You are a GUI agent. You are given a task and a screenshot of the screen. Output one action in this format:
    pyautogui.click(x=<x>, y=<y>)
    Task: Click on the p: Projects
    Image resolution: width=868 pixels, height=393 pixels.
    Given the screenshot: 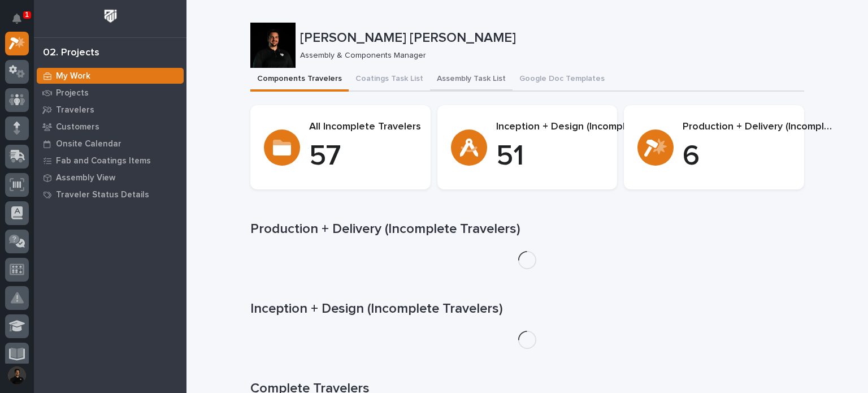 What is the action you would take?
    pyautogui.click(x=72, y=93)
    